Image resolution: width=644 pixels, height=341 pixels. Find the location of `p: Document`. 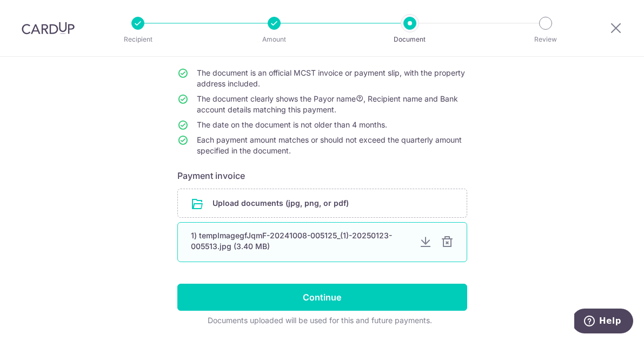

p: Document is located at coordinates (410, 39).